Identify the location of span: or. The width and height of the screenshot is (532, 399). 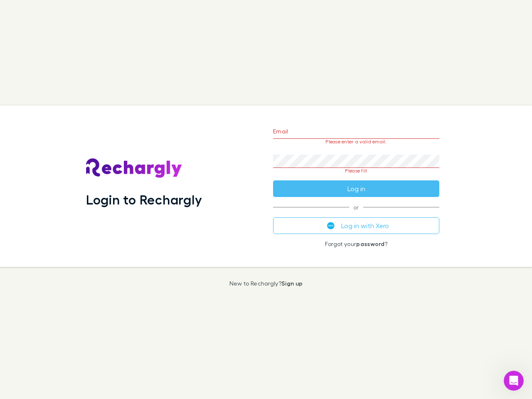
(356, 207).